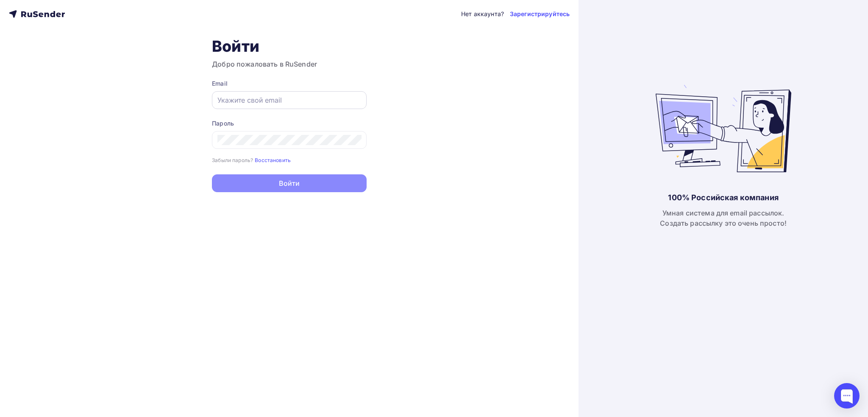 Image resolution: width=868 pixels, height=417 pixels. What do you see at coordinates (289, 124) in the screenshot?
I see `div: Пароль` at bounding box center [289, 124].